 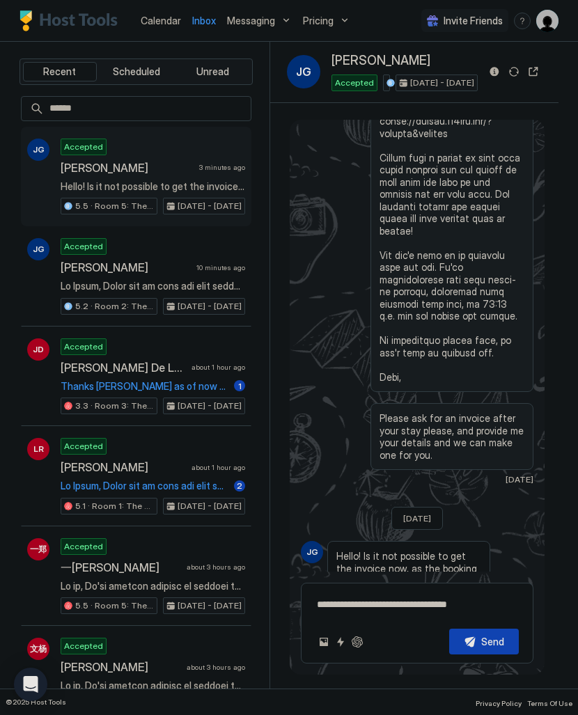 What do you see at coordinates (547, 21) in the screenshot?
I see `div: User profile` at bounding box center [547, 21].